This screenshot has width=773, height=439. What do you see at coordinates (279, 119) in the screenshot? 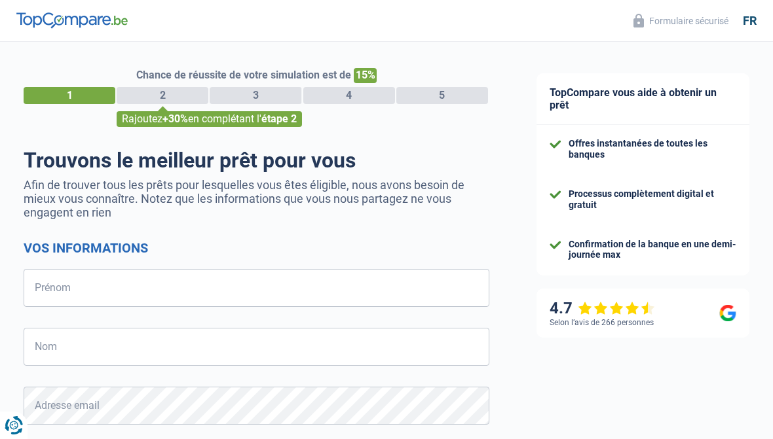
I see `span: étape 2` at bounding box center [279, 119].